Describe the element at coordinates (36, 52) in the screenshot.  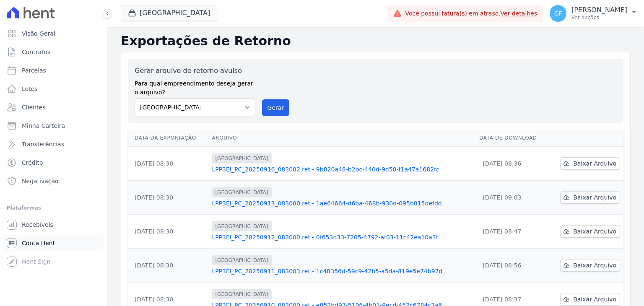
I see `span: Contratos` at that location.